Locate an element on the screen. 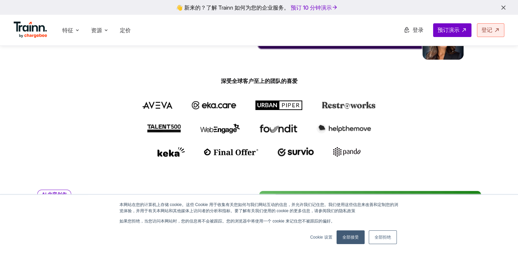  img: Restroworks 标志 is located at coordinates (348, 105).